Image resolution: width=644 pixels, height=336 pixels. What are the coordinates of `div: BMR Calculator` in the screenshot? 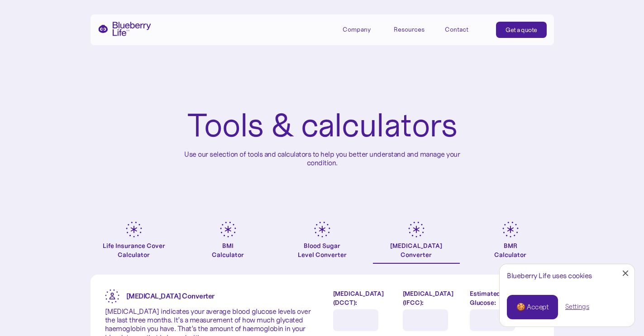 It's located at (510, 250).